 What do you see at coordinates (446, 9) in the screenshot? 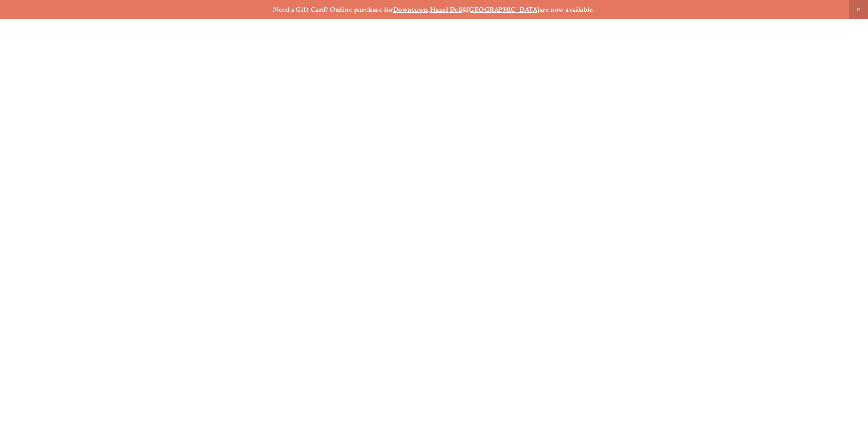
I see `strong: Hazel Dell` at bounding box center [446, 9].